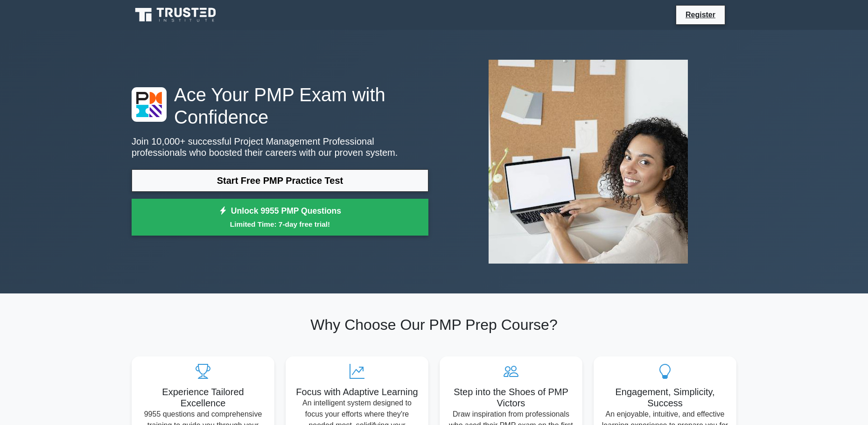 The image size is (868, 425). What do you see at coordinates (280, 218) in the screenshot?
I see `a: Unlock 9955 PMP QuestionsLimited Time: 7-day free trial!` at bounding box center [280, 218].